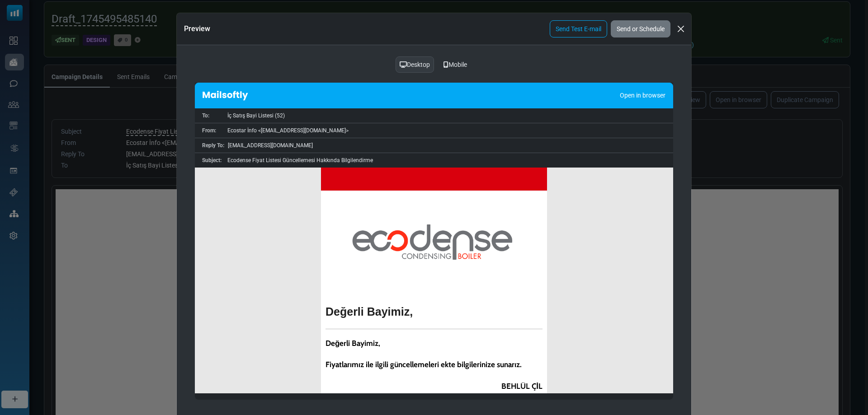 The image size is (868, 415). I want to click on a: Send Test E-mail, so click(578, 29).